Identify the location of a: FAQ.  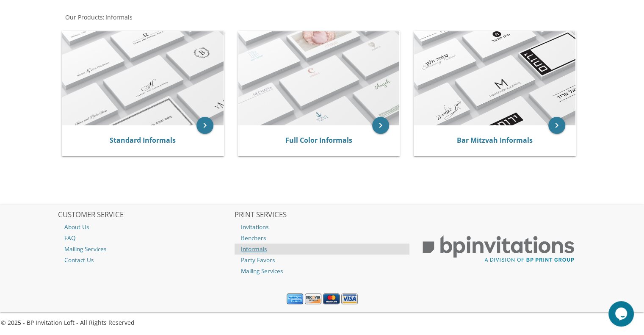
(146, 238).